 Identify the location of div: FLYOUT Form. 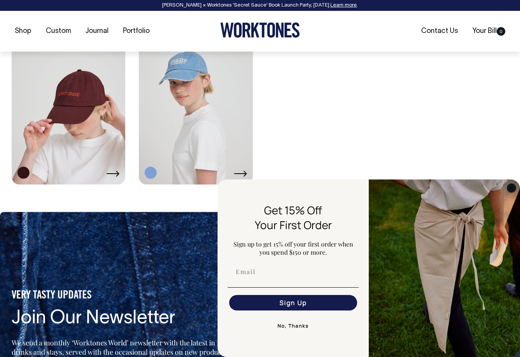
(369, 268).